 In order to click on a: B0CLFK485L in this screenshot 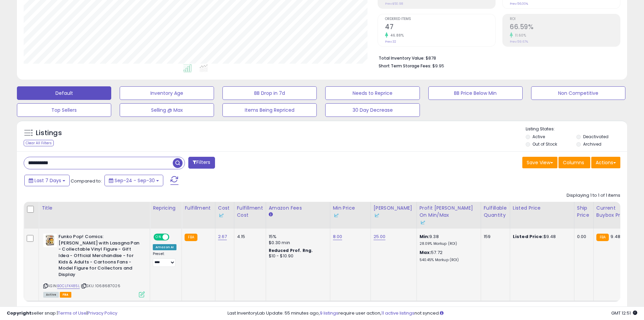, I will do `click(69, 285)`.